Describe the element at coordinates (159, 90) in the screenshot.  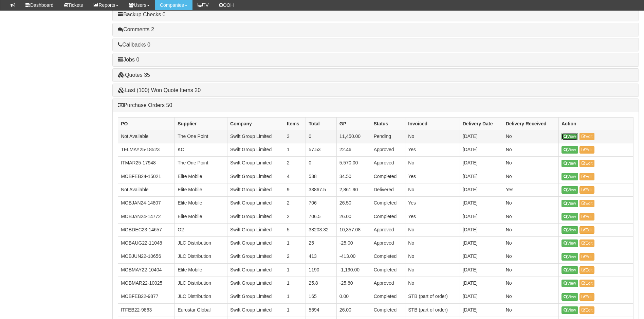
I see `a: Last (100) Won Quote Items 20` at that location.